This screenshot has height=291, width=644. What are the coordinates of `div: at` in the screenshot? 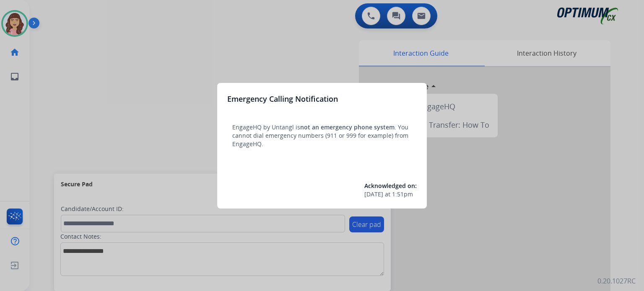 It's located at (391, 195).